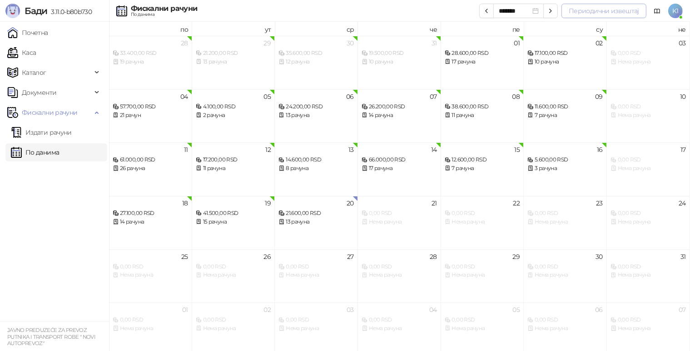 This screenshot has height=351, width=690. I want to click on div: 26, so click(267, 257).